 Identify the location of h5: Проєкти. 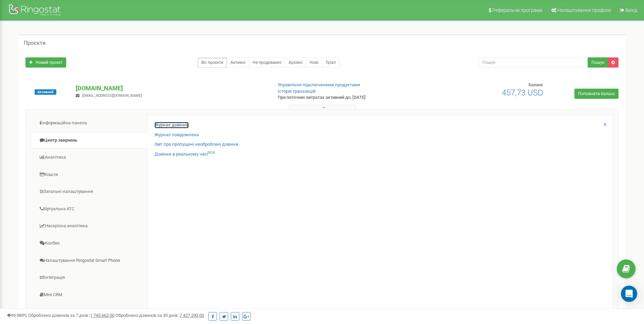
(35, 43).